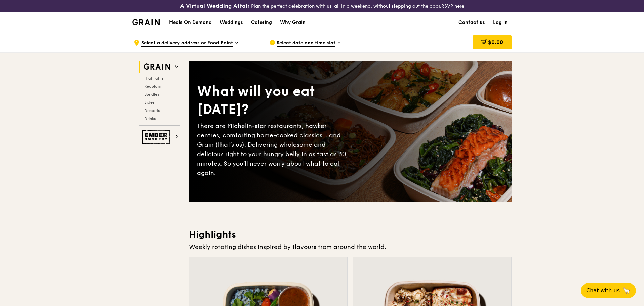 The image size is (644, 306). What do you see at coordinates (231, 23) in the screenshot?
I see `div: Weddings` at bounding box center [231, 23].